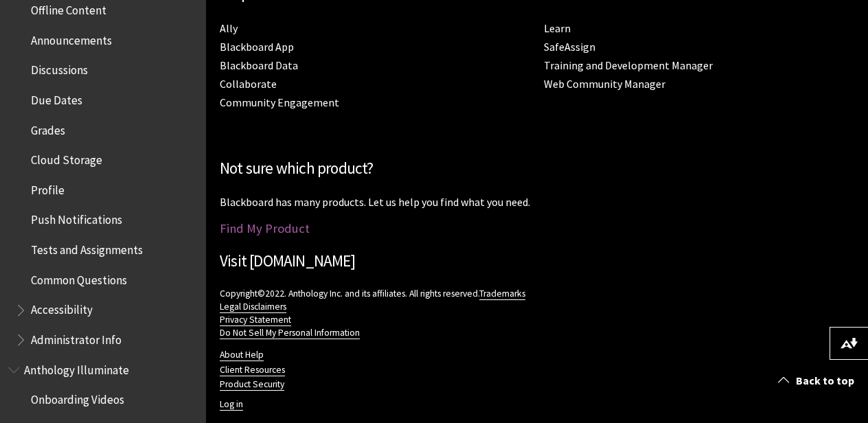 This screenshot has width=868, height=423. What do you see at coordinates (255, 320) in the screenshot?
I see `a: Privacy Statement` at bounding box center [255, 320].